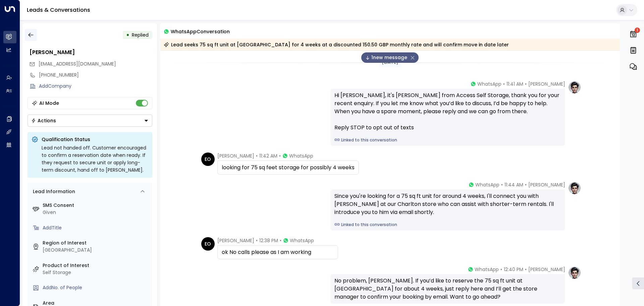 This screenshot has width=644, height=306. Describe the element at coordinates (90, 121) in the screenshot. I see `div: Button group with a nested menu` at that location.